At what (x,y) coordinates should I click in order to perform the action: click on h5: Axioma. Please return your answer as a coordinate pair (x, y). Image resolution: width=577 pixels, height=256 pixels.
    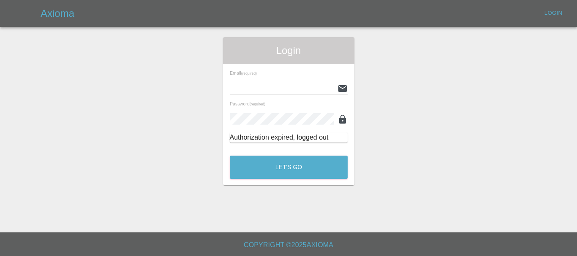
    Looking at the image, I should click on (57, 14).